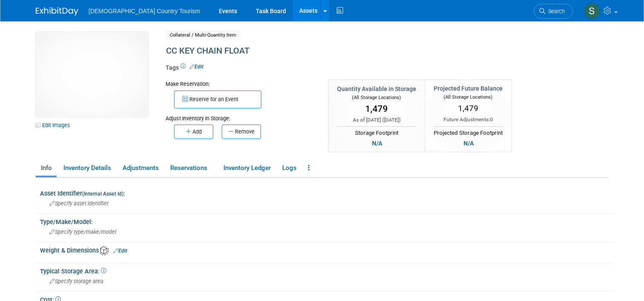  I want to click on div: Adjust Inventory in Storage:, so click(241, 115).